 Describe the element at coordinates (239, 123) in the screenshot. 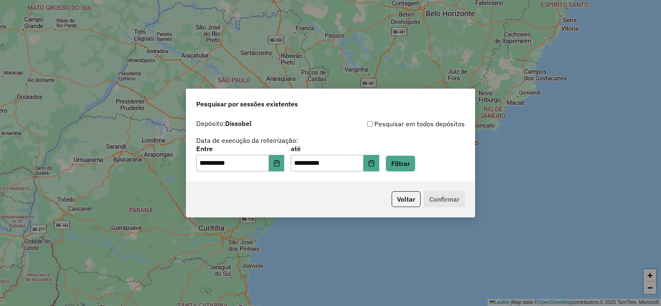

I see `strong: Dissobel` at that location.